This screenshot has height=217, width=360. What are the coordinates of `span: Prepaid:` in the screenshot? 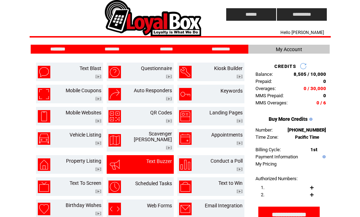 It's located at (264, 81).